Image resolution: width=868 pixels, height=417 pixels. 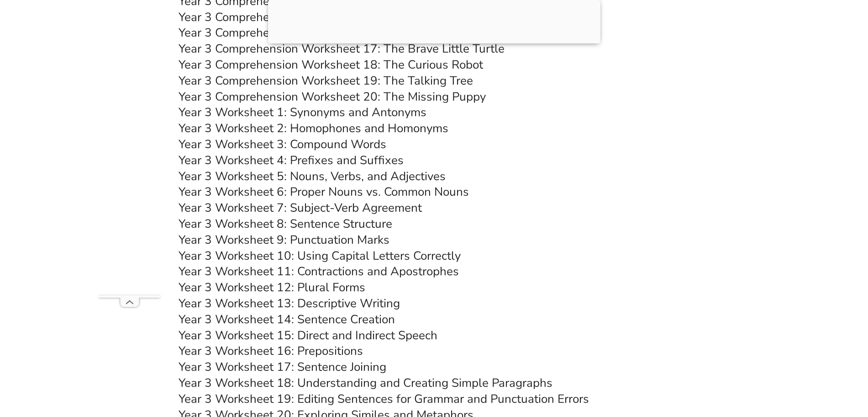 What do you see at coordinates (325, 81) in the screenshot?
I see `a: Year 3 Comprehension Worksheet 19: The Talking Tree` at bounding box center [325, 81].